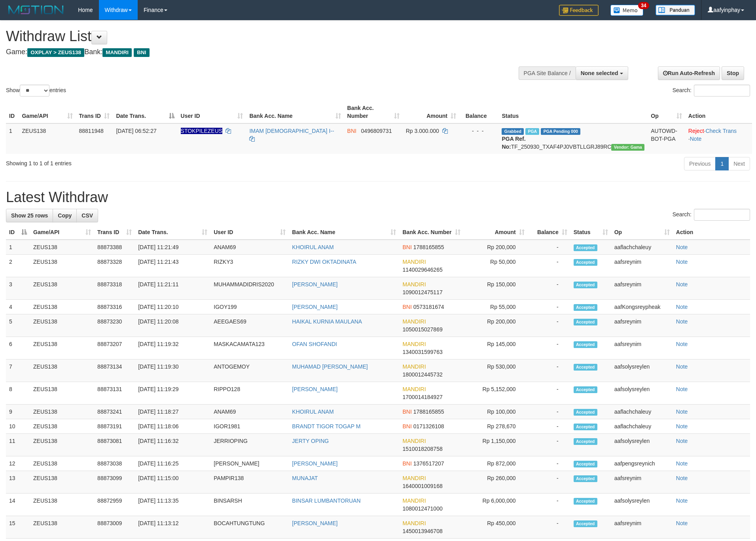 This screenshot has width=756, height=541. I want to click on th: Trans ID: activate to sort column ascending, so click(115, 232).